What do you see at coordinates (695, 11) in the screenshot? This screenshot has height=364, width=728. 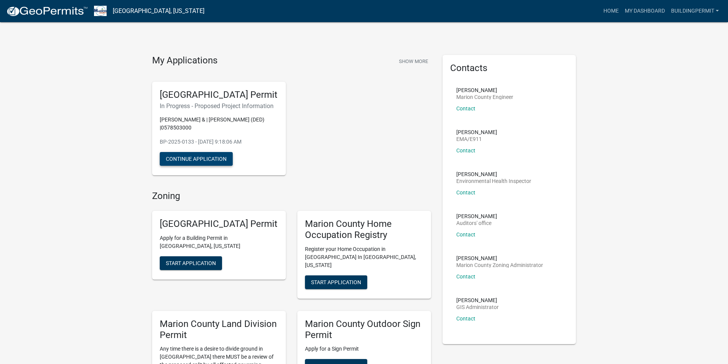 I see `a: Buildingpermit` at bounding box center [695, 11].